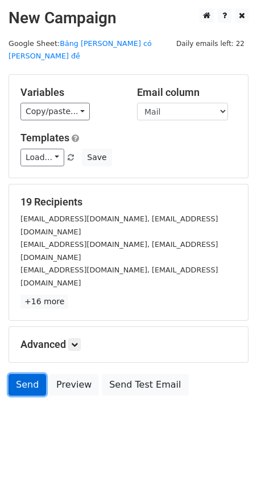 Image resolution: width=257 pixels, height=504 pixels. What do you see at coordinates (45, 137) in the screenshot?
I see `a: Templates` at bounding box center [45, 137].